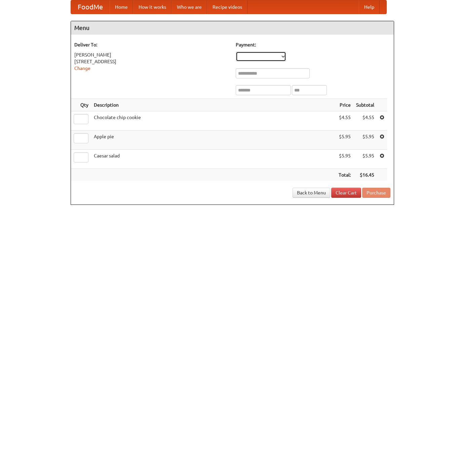 This screenshot has height=476, width=457. Describe the element at coordinates (82, 68) in the screenshot. I see `a: Change` at that location.